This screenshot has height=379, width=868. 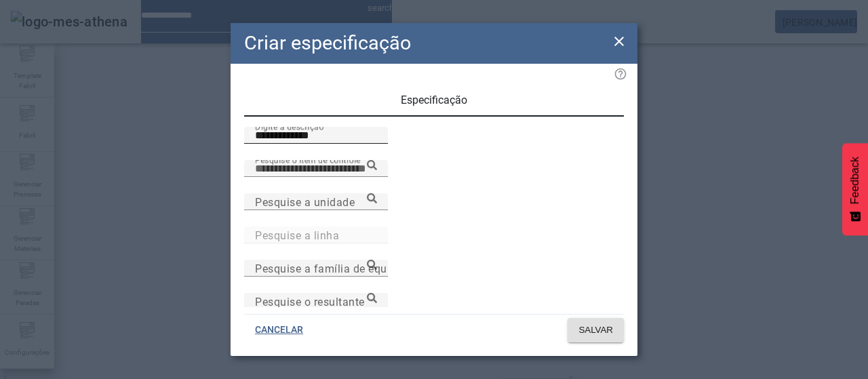 I want to click on span: Feedback, so click(x=855, y=181).